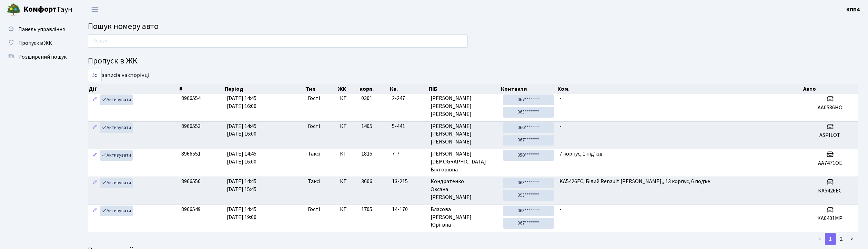 The height and width of the screenshot is (249, 868). What do you see at coordinates (408, 210) in the screenshot?
I see `span: 14-170` at bounding box center [408, 210].